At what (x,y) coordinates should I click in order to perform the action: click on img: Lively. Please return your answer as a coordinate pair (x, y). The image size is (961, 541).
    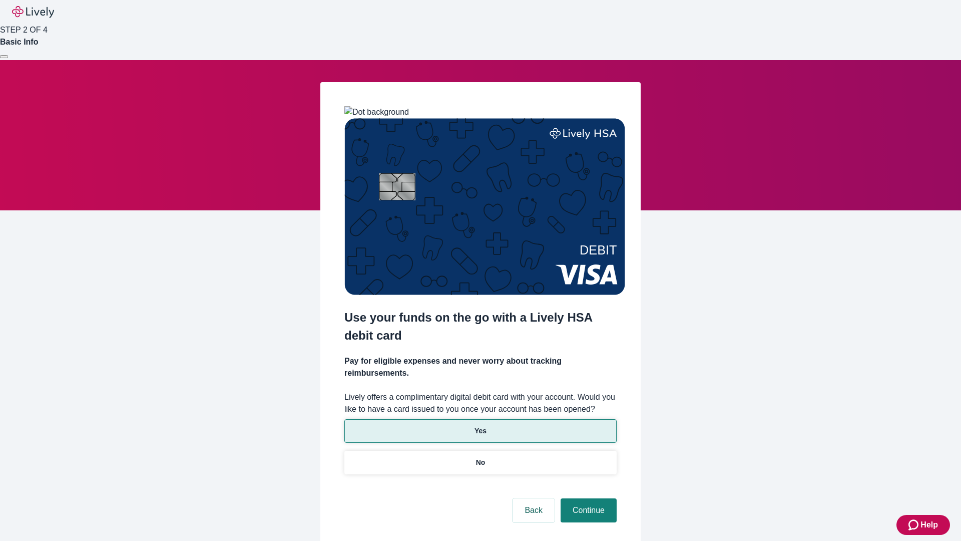
    Looking at the image, I should click on (33, 12).